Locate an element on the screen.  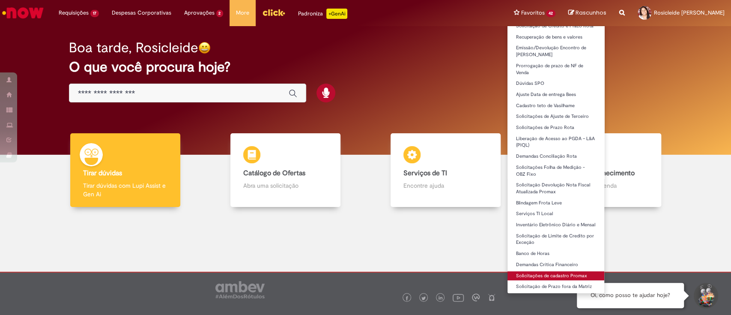
button: Iniciar Conversa de Suporte is located at coordinates (705, 295).